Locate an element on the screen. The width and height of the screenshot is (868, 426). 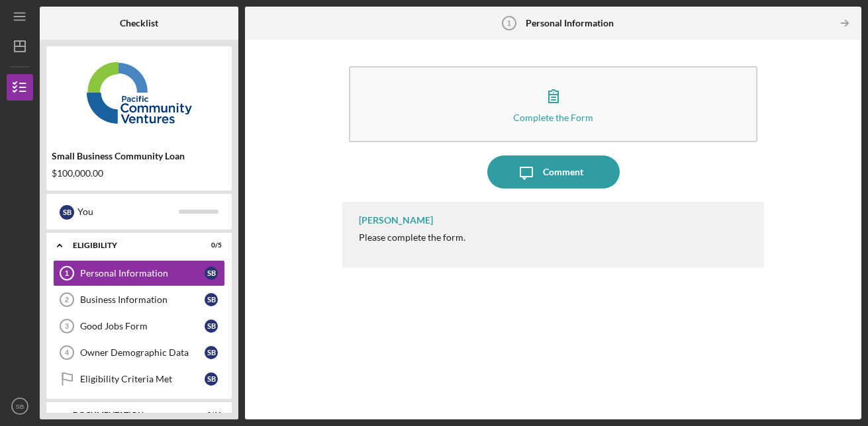
b: Checklist is located at coordinates (139, 23).